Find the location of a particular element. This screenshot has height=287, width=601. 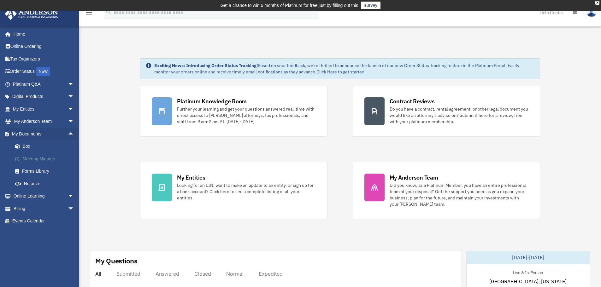

div: Contract Reviews is located at coordinates (412, 101).